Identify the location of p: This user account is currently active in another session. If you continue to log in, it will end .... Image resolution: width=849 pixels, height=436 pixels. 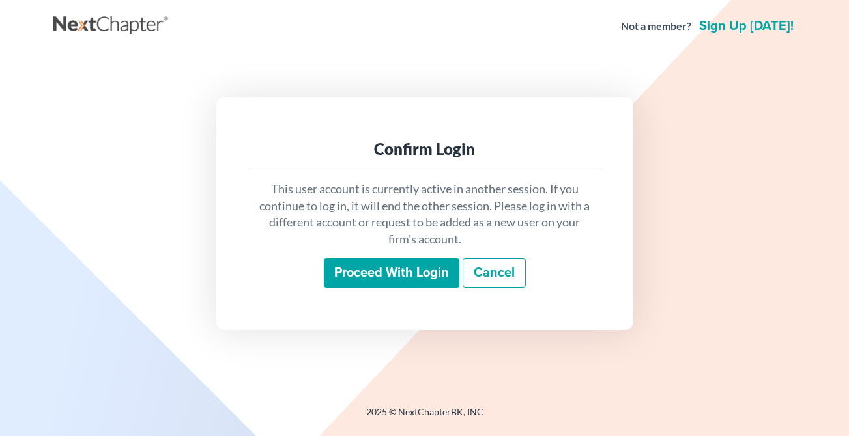
(425, 214).